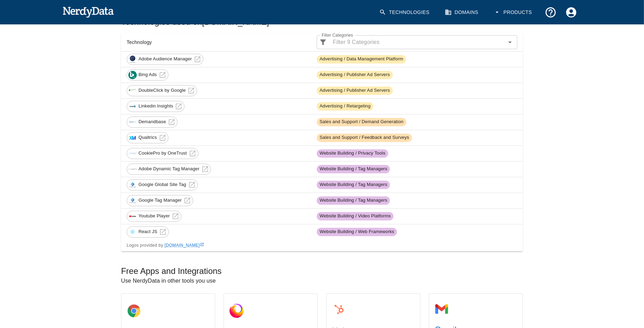 The height and width of the screenshot is (328, 644). I want to click on span: Website Building / Privacy Tools, so click(352, 153).